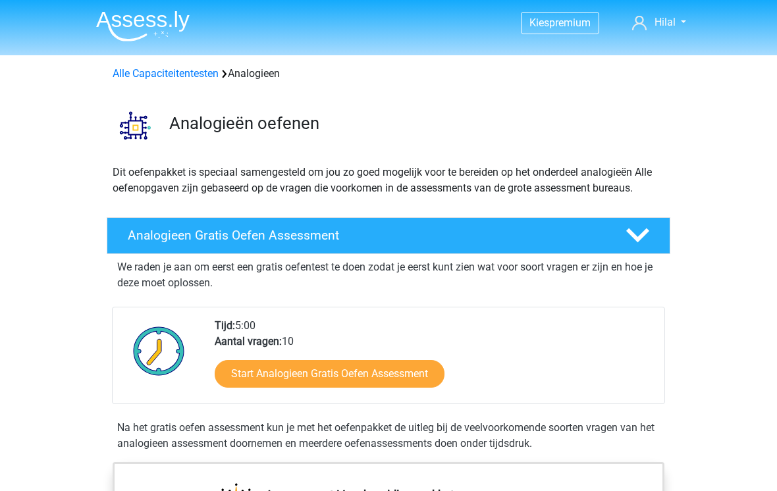  What do you see at coordinates (389, 275) in the screenshot?
I see `p: We raden je aan om eerst een gratis oefentest te doen zodat je eerst kunt zien wat voor soort vra...` at bounding box center [389, 275].